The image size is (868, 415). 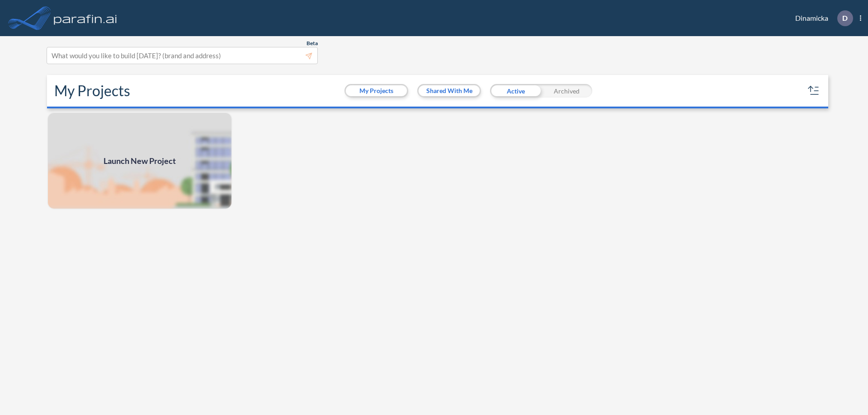 What do you see at coordinates (140, 161) in the screenshot?
I see `a: Launch New Project` at bounding box center [140, 161].